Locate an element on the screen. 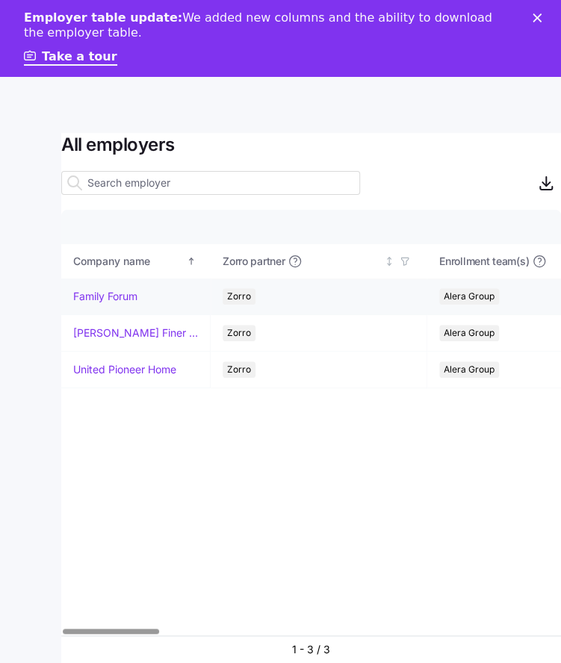  span: Enrollment team(s) is located at coordinates (484, 261).